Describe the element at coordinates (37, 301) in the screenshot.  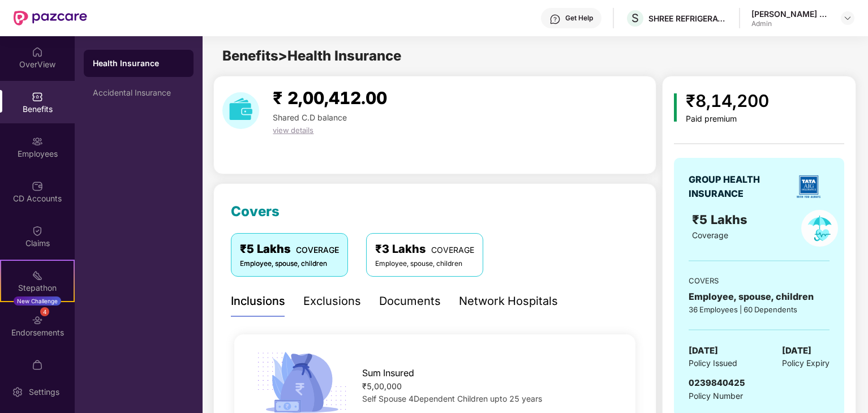
I see `div: New Challenge` at that location.